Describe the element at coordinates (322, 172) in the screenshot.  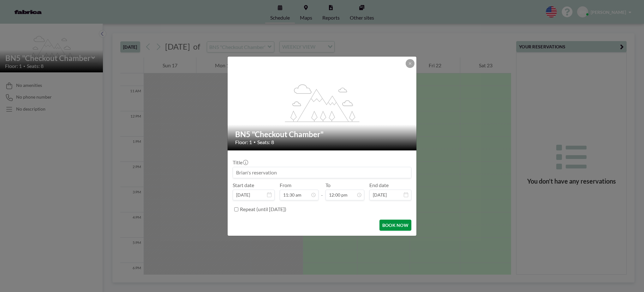
I see `input: Brian's reservation` at that location.